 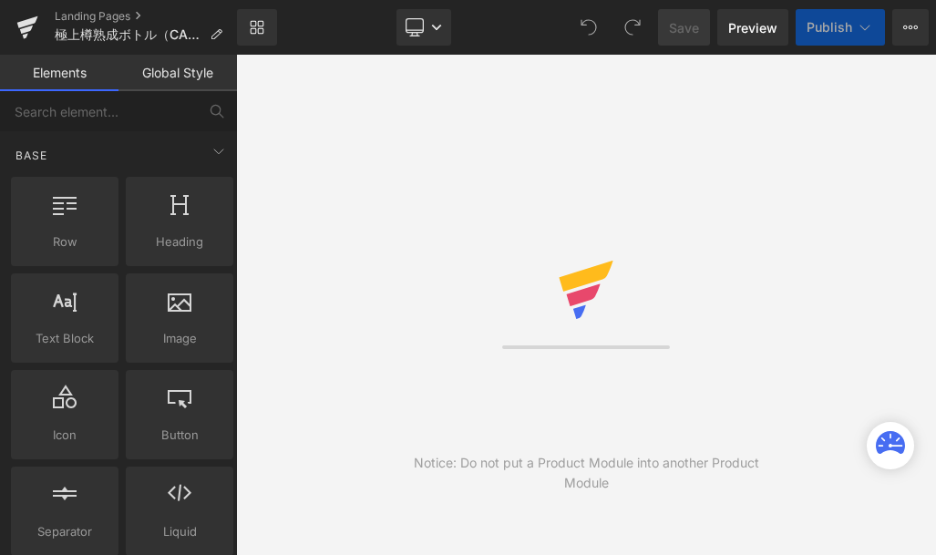 What do you see at coordinates (180, 435) in the screenshot?
I see `span: Button` at bounding box center [180, 435].